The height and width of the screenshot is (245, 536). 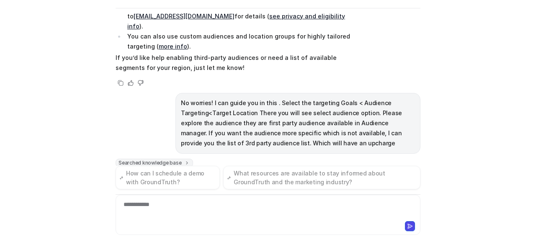 What do you see at coordinates (168, 178) in the screenshot?
I see `button: How can I schedule a demo with GroundTruth?` at bounding box center [168, 178].